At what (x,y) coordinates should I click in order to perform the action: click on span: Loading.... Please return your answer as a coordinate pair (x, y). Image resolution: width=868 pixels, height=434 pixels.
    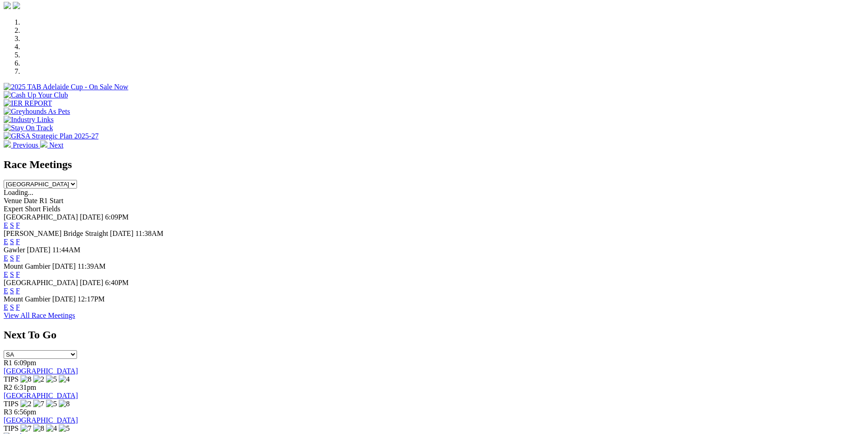
    Looking at the image, I should click on (18, 192).